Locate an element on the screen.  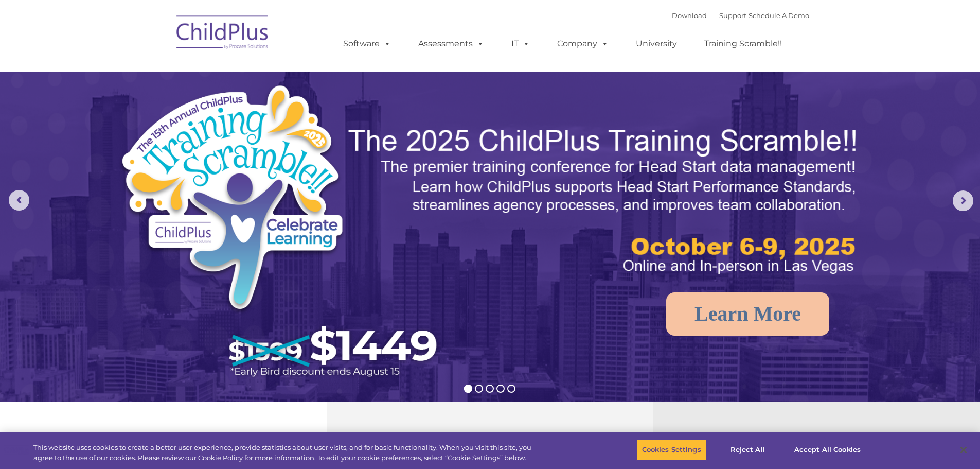
a: IT is located at coordinates (520, 44).